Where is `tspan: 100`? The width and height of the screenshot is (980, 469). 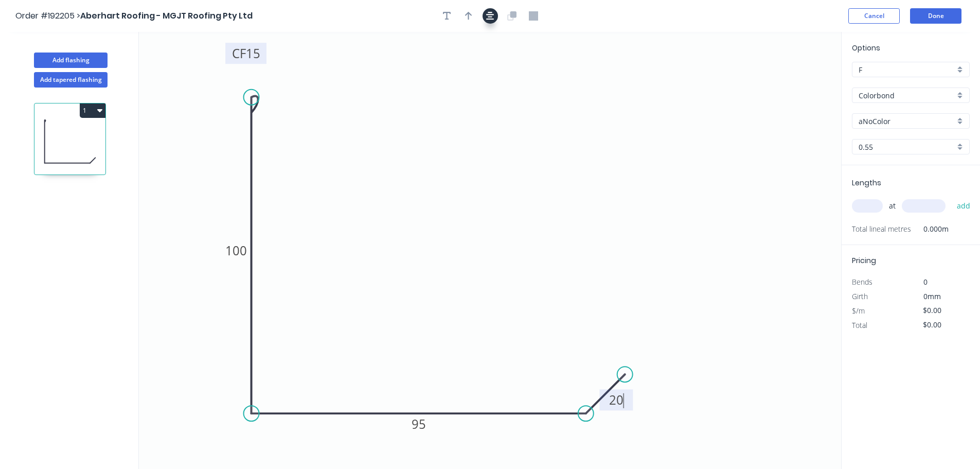
tspan: 100 is located at coordinates (236, 250).